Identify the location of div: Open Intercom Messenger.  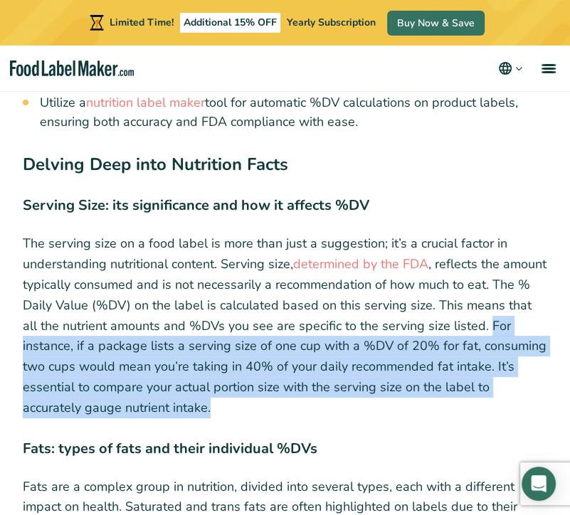
(539, 484).